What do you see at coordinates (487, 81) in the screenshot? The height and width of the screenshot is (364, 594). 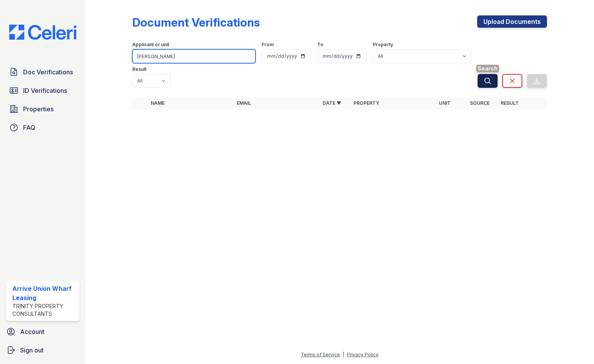 I see `button: Search` at bounding box center [487, 81].